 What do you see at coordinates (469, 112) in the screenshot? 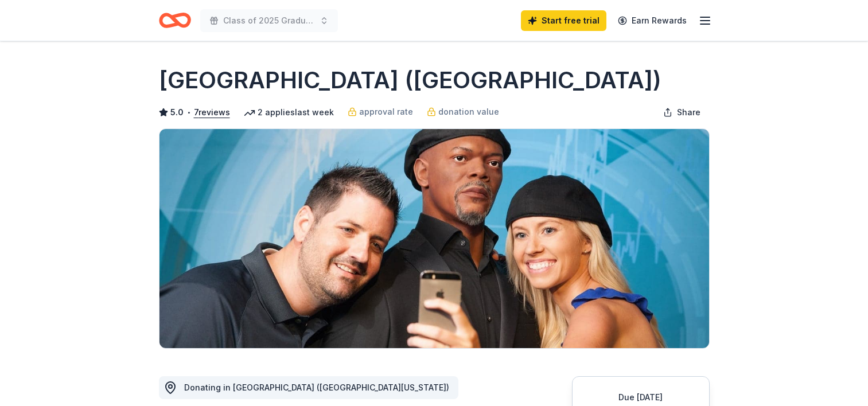
I see `span: donation value` at bounding box center [469, 112].